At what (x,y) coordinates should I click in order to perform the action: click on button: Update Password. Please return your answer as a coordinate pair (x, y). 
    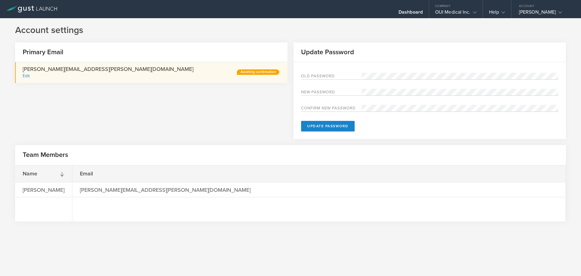
    Looking at the image, I should click on (328, 126).